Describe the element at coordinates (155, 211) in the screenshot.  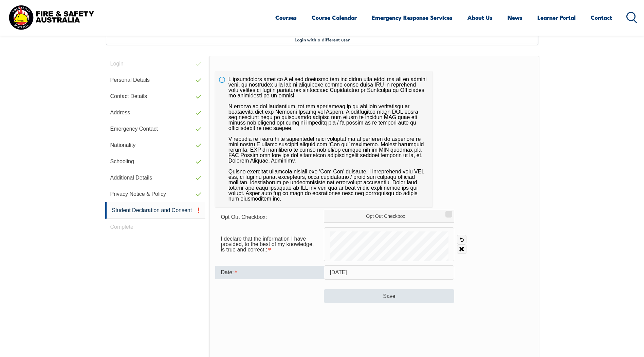
I see `a: Student Declaration and Consent` at that location.